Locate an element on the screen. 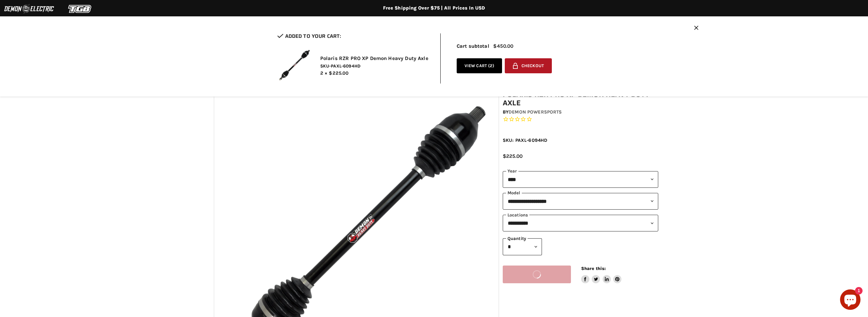  h2: Polaris RZR PRO XP Demon Heavy Duty Axle is located at coordinates (375, 59).